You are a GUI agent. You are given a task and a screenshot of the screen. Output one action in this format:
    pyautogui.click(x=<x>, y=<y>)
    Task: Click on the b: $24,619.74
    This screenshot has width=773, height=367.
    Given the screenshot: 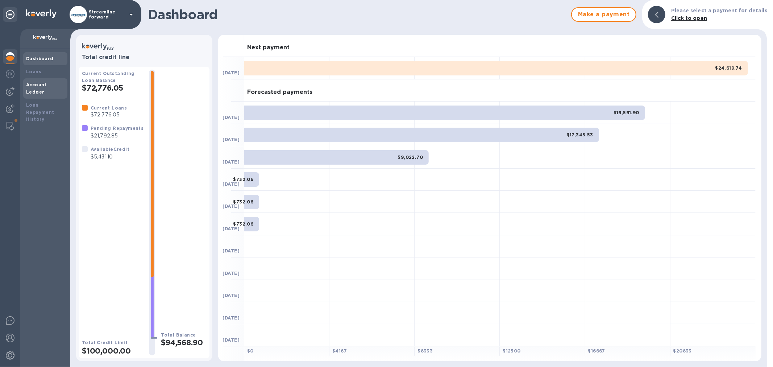 What is the action you would take?
    pyautogui.click(x=729, y=68)
    